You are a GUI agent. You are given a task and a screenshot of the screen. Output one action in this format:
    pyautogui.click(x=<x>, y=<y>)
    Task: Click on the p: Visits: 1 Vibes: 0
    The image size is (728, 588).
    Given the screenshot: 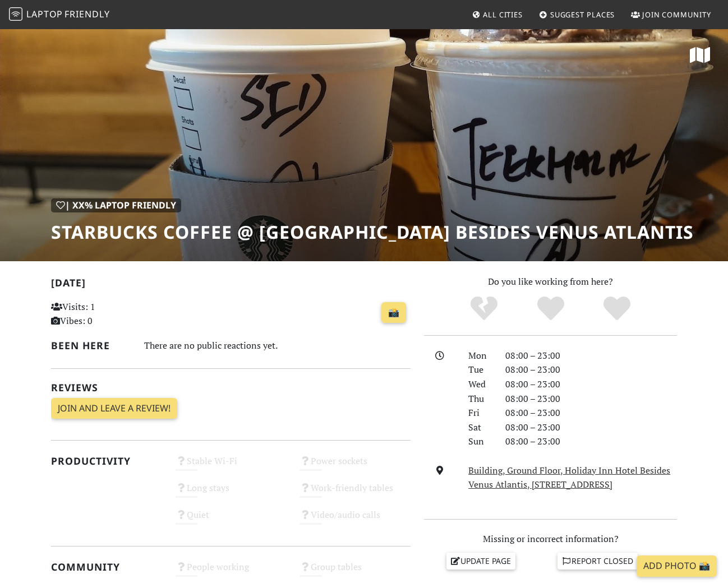 What is the action you would take?
    pyautogui.click(x=107, y=314)
    